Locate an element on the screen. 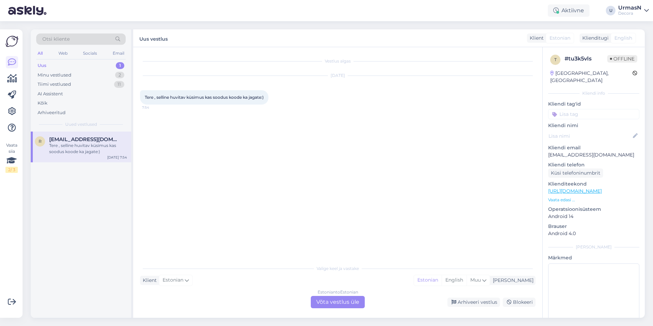 This screenshot has height=326, width=653. div: Kliendi info is located at coordinates (593, 93).